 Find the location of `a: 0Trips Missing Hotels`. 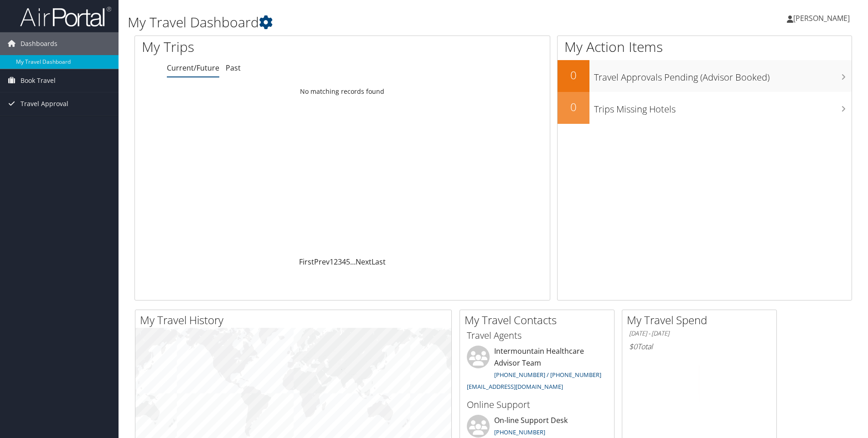

a: 0Trips Missing Hotels is located at coordinates (704, 108).